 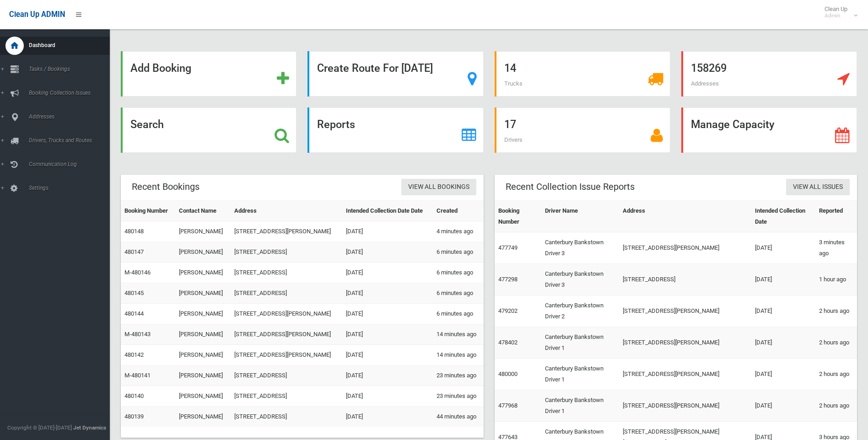 What do you see at coordinates (580, 216) in the screenshot?
I see `th: Driver Name` at bounding box center [580, 216].